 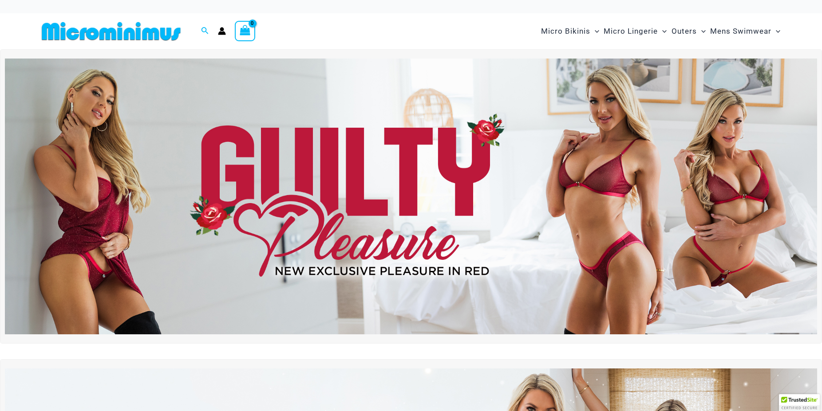 I want to click on nav: Site Navigation, so click(x=660, y=31).